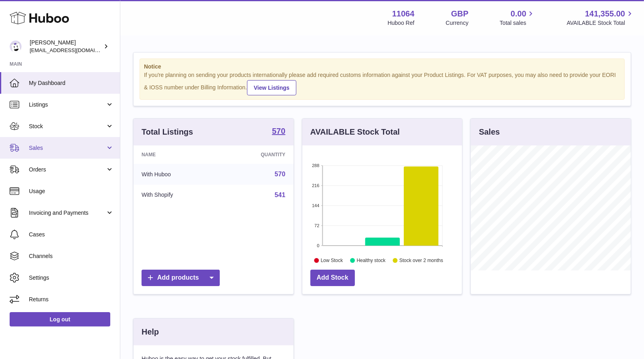 Image resolution: width=644 pixels, height=359 pixels. I want to click on span: Usage, so click(71, 191).